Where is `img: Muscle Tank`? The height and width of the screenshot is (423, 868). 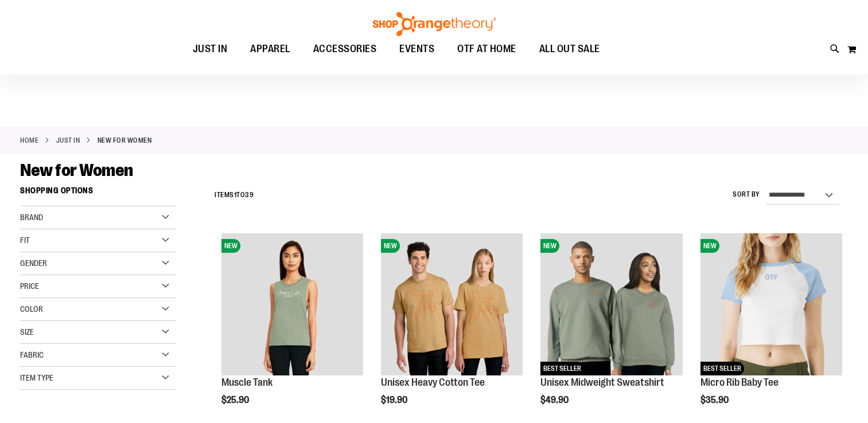
img: Muscle Tank is located at coordinates (292, 304).